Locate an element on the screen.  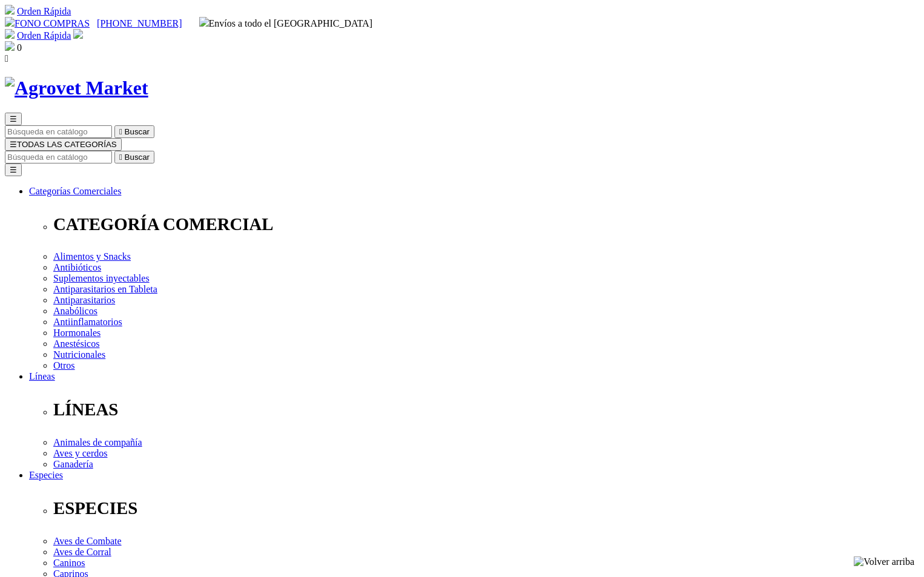
a: Aves de Combate is located at coordinates (87, 540).